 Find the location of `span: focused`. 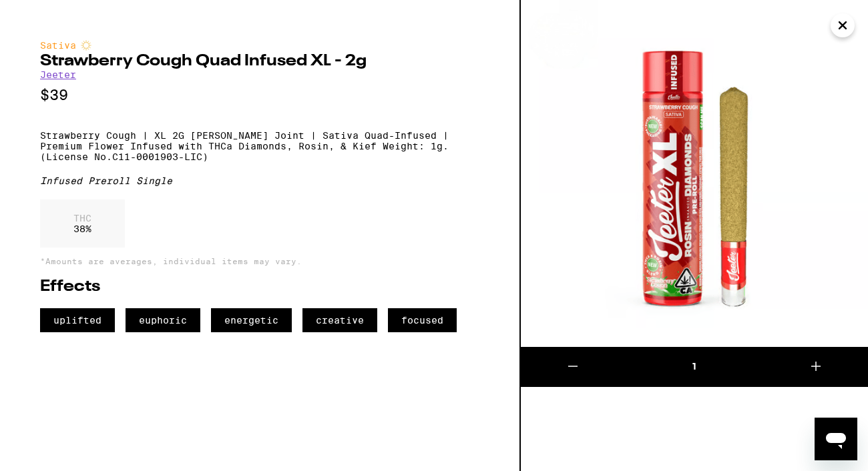

span: focused is located at coordinates (423, 321).